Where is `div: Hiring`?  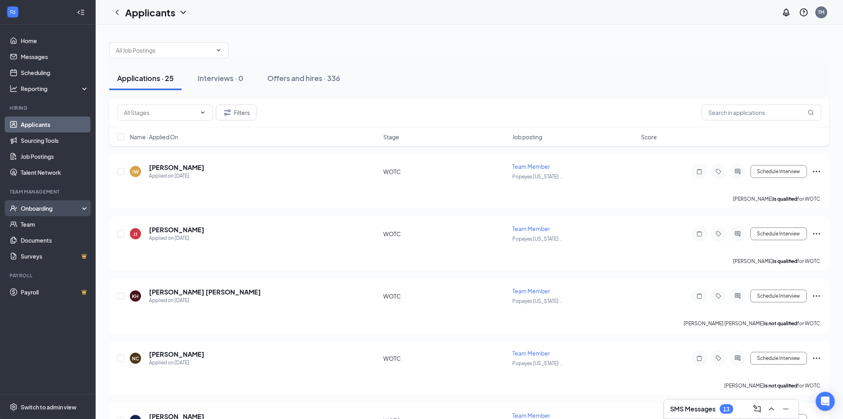
div: Hiring is located at coordinates (48, 108).